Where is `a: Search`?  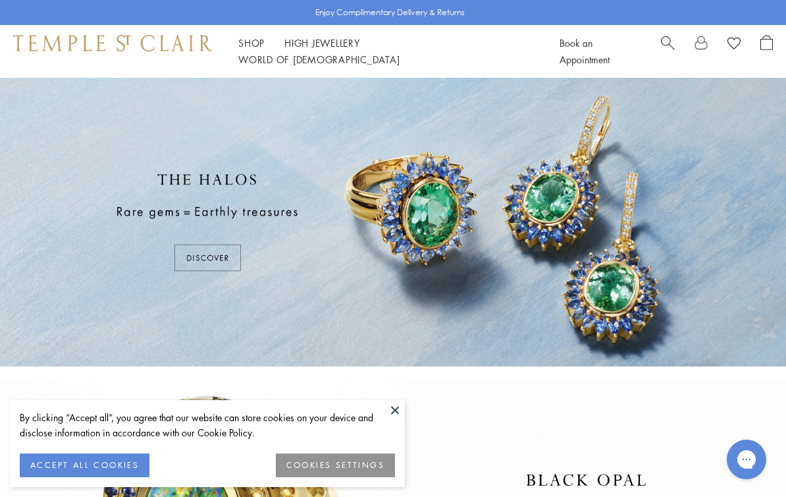 a: Search is located at coordinates (668, 51).